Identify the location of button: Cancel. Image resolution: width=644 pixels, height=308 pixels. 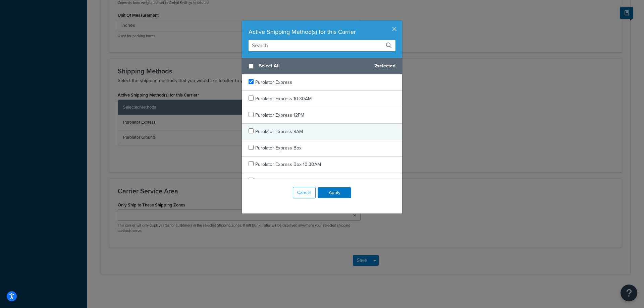
(304, 193).